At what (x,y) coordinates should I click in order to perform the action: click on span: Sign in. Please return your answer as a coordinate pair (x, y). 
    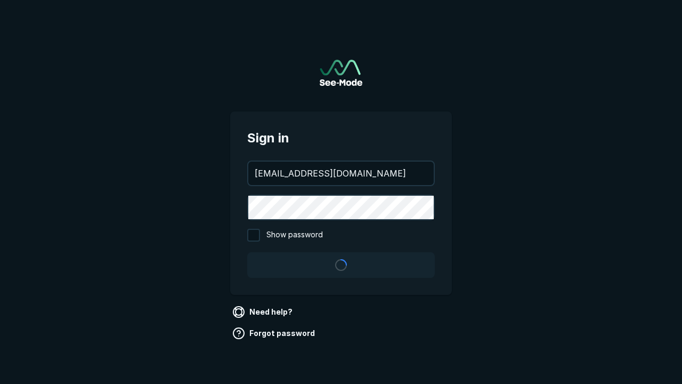
    Looking at the image, I should click on (341, 138).